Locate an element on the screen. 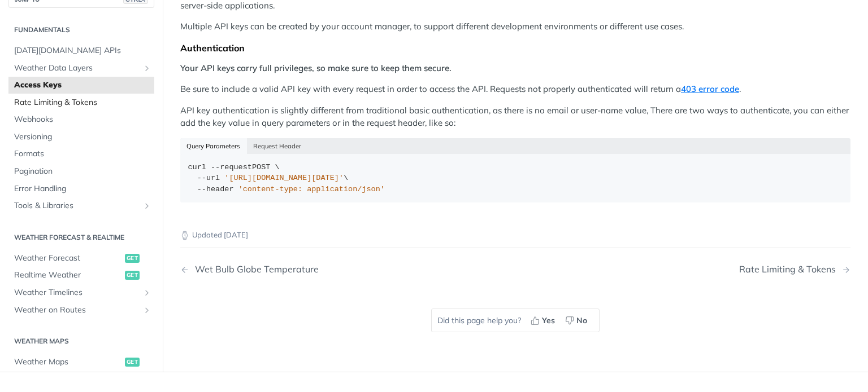  a: Formats is located at coordinates (81, 155).